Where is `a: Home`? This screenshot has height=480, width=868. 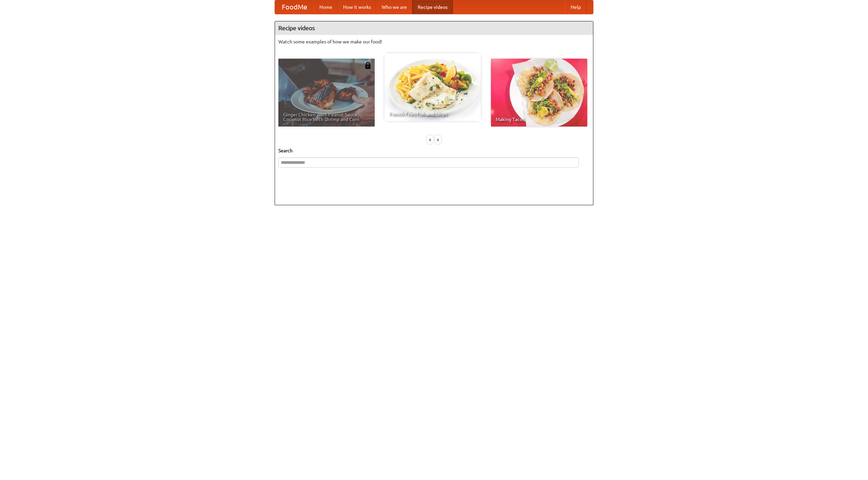
a: Home is located at coordinates (326, 7).